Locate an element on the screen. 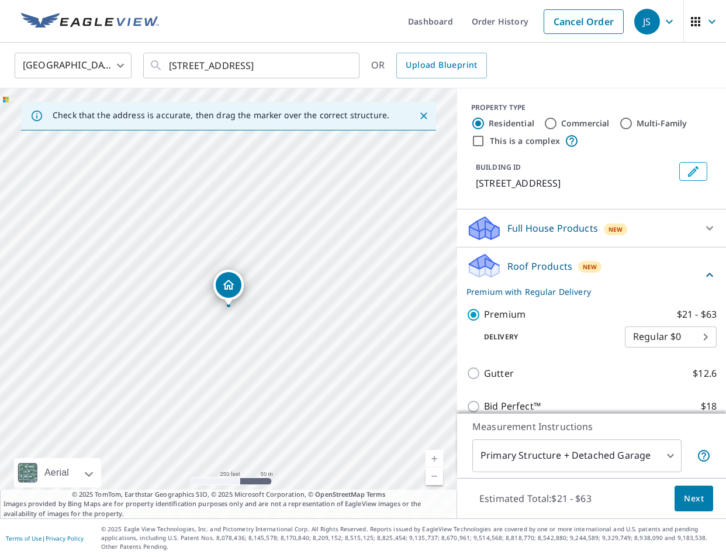  p: © 2025 Eagle View Technologies, Inc. and Pictometry International Corp. All Rights Reserved. Repo... is located at coordinates (411, 538).